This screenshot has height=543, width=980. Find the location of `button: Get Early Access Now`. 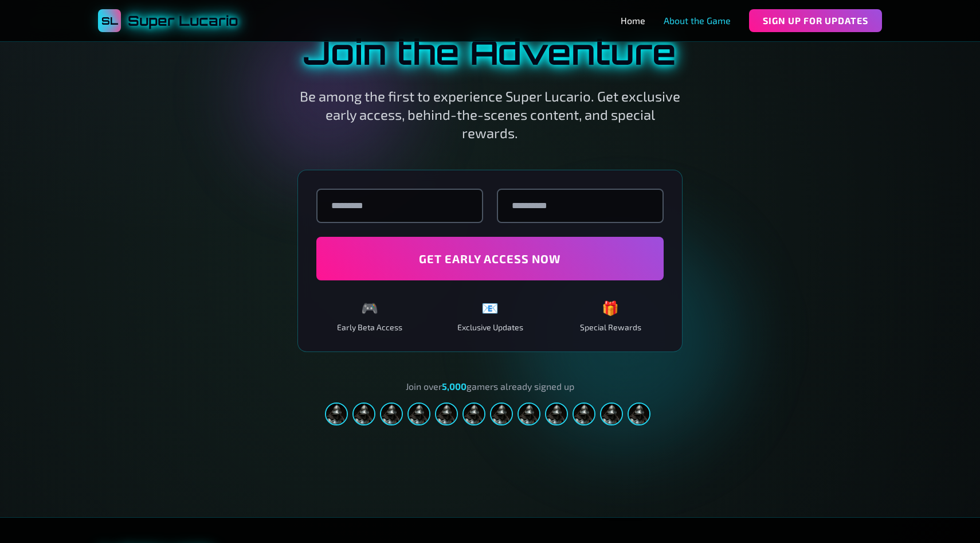

button: Get Early Access Now is located at coordinates (490, 258).